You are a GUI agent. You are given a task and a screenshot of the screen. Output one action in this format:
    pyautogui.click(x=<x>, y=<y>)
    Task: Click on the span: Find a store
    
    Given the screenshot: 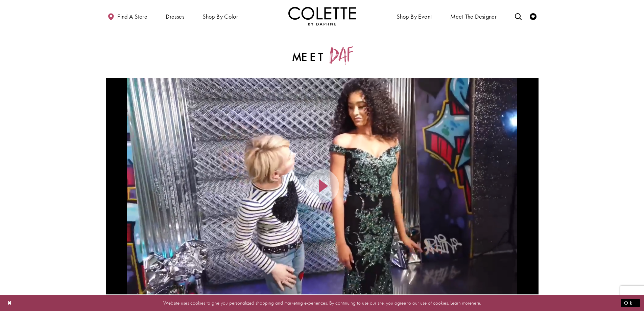 What is the action you would take?
    pyautogui.click(x=132, y=16)
    